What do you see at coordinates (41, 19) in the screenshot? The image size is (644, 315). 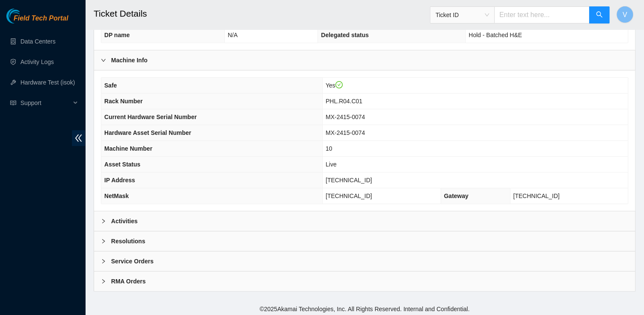 I see `span: Field Tech Portal` at bounding box center [41, 19].